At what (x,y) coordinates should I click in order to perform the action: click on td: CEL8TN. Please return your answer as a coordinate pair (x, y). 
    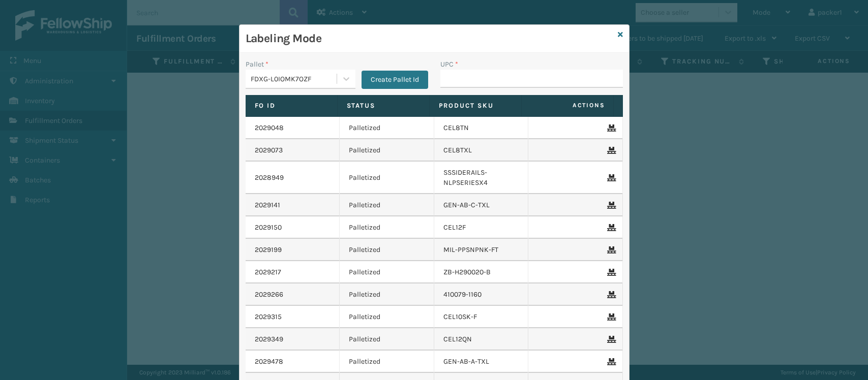
    Looking at the image, I should click on (481, 128).